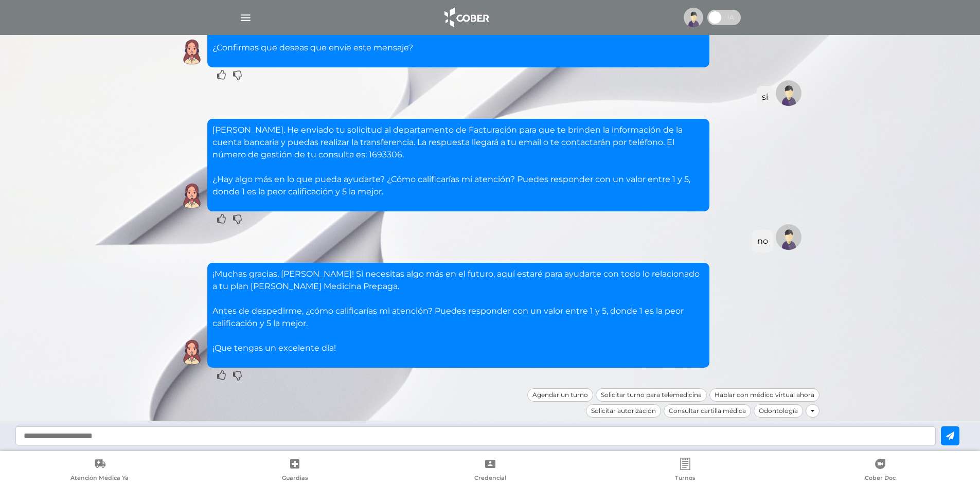  I want to click on span: Cober Doc, so click(880, 479).